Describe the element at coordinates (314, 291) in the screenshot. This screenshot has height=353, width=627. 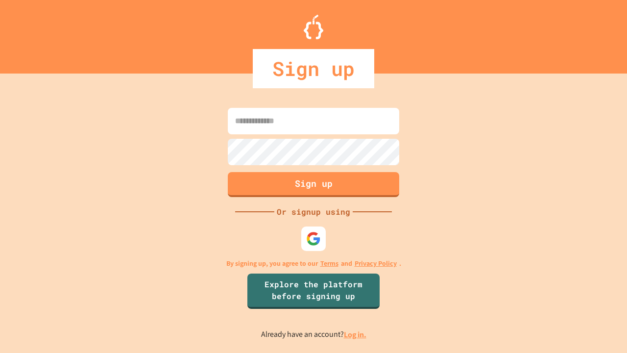
I see `a: Explore the platform before signing up` at that location.